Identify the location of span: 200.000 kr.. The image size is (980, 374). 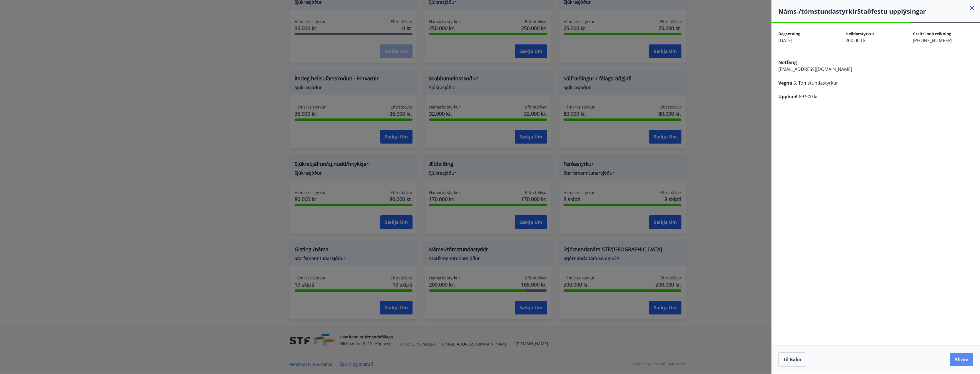
(856, 40).